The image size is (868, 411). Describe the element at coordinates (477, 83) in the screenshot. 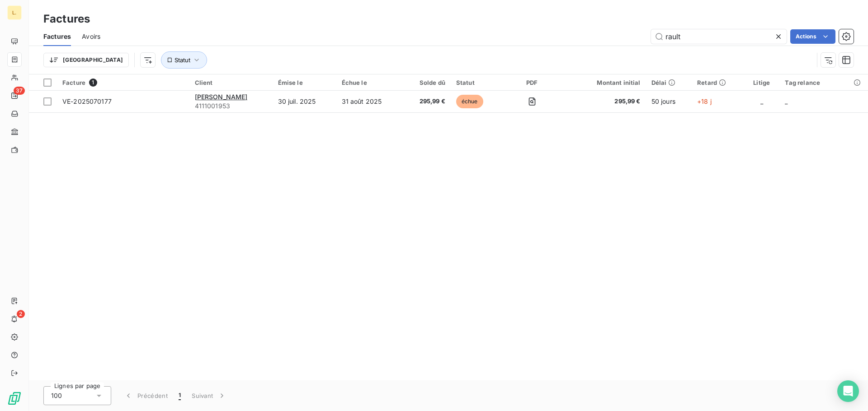

I see `div: Statut` at that location.